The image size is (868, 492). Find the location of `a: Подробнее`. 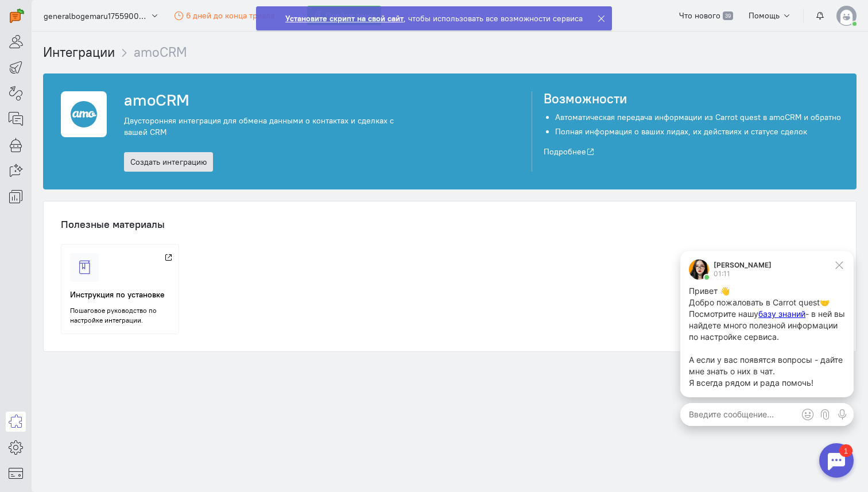

a: Подробнее is located at coordinates (569, 151).